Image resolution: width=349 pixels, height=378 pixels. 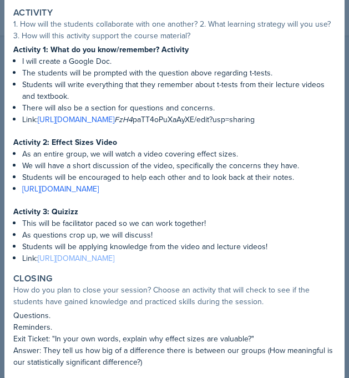 I want to click on p: There will also be a section for questions and concerns., so click(x=179, y=108).